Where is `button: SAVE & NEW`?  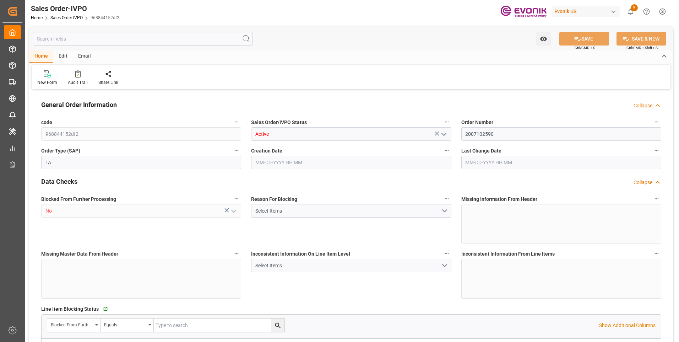 button: SAVE & NEW is located at coordinates (641, 39).